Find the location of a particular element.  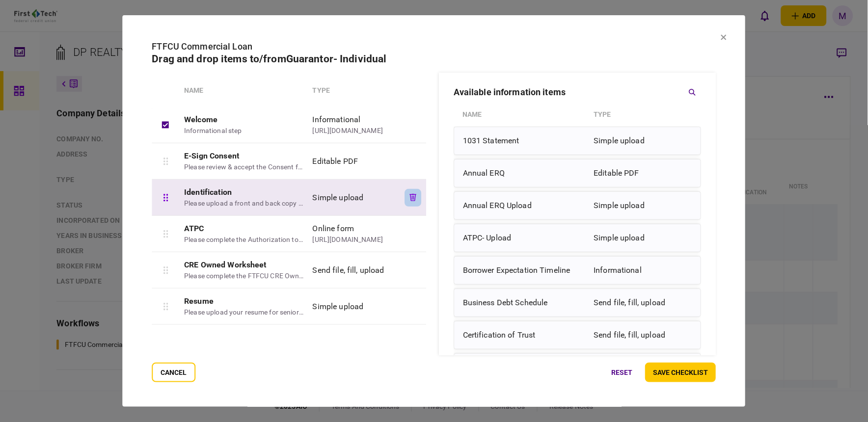

h2: Drag and drop items to/from Guarantor- Individual is located at coordinates (434, 59).